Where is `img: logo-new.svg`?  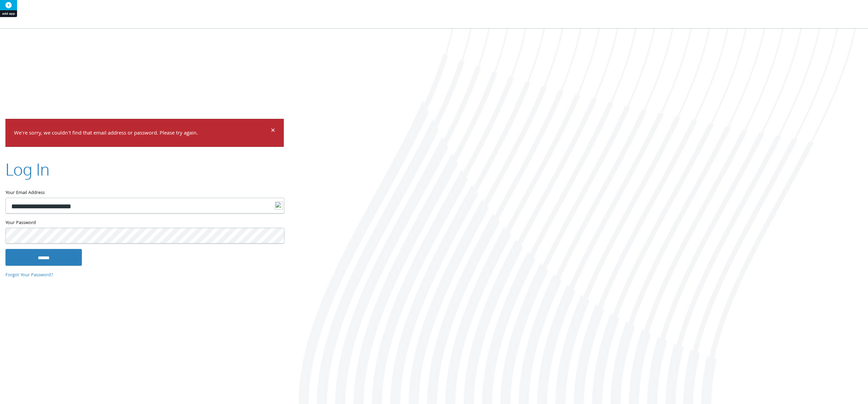
img: logo-new.svg is located at coordinates (279, 206).